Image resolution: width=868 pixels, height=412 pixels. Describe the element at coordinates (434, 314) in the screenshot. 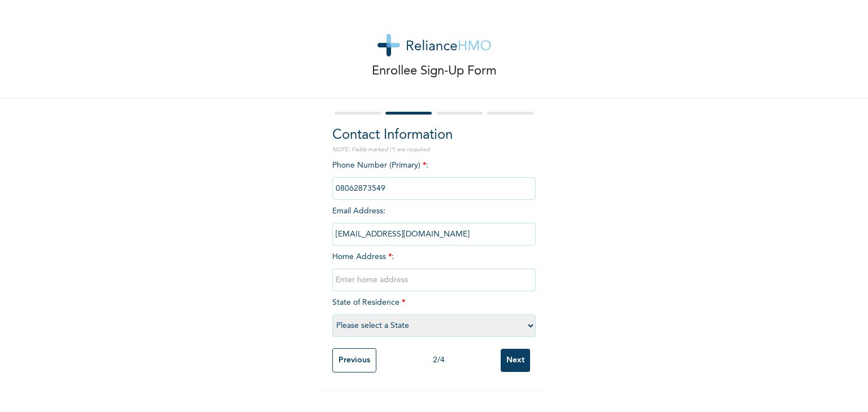

I see `span: State of Residence` at that location.